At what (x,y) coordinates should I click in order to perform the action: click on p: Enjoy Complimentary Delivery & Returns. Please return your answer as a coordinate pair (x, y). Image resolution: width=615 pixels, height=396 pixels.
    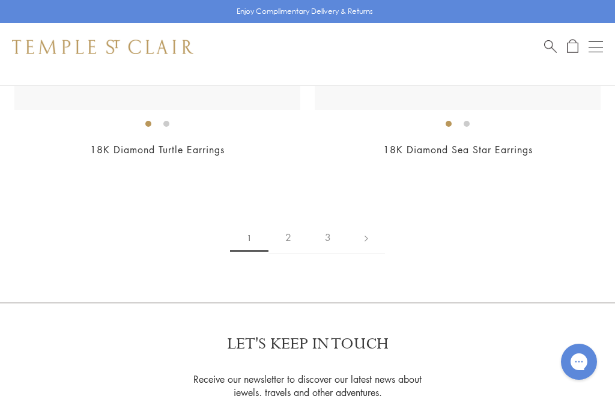
    Looking at the image, I should click on (305, 11).